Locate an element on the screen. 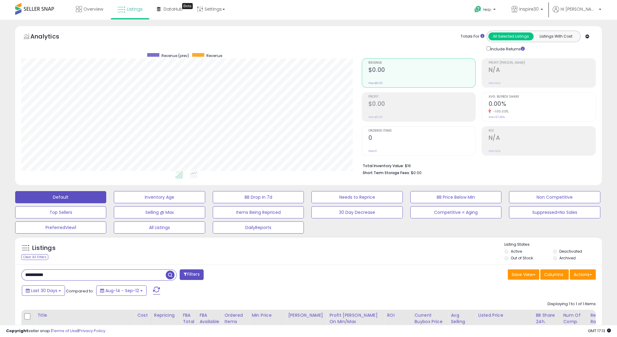 This screenshot has height=337, width=617. span: Inspire30 is located at coordinates (529, 9).